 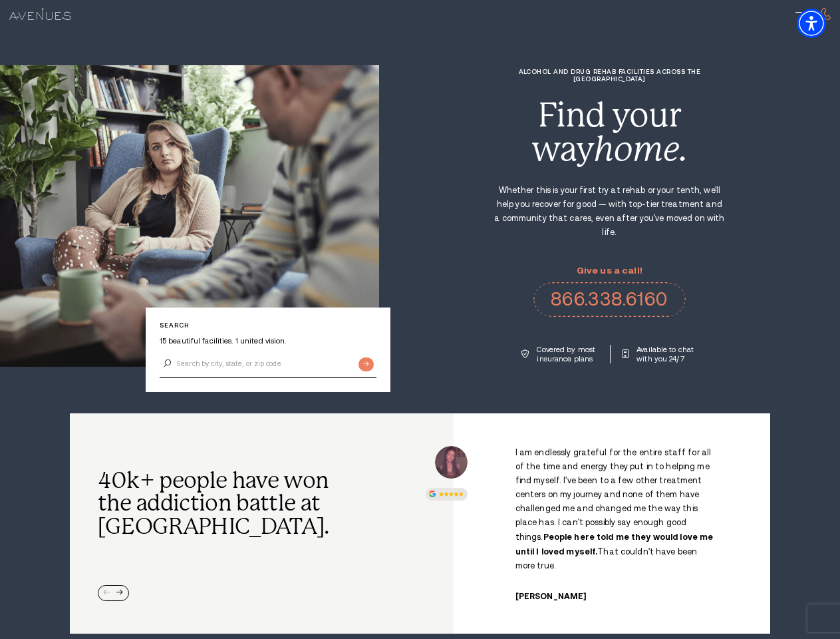 What do you see at coordinates (268, 325) in the screenshot?
I see `p: Search` at bounding box center [268, 325].